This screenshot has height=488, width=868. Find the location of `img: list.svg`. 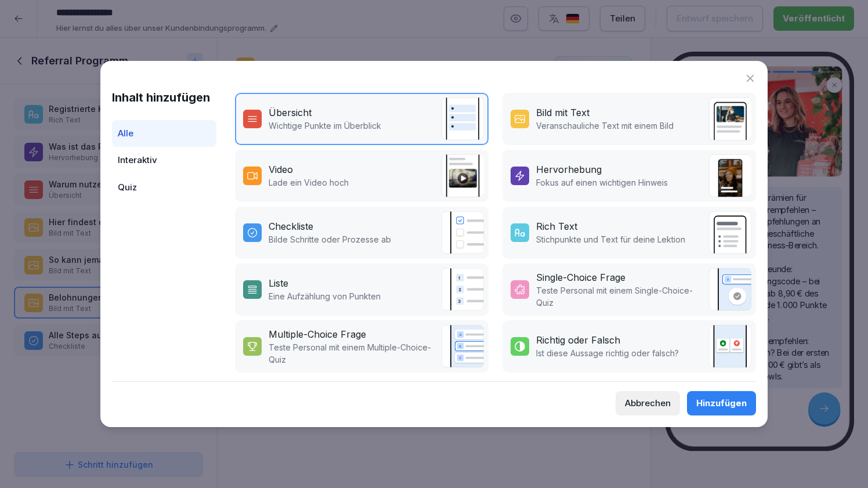

img: list.svg is located at coordinates (463, 290).